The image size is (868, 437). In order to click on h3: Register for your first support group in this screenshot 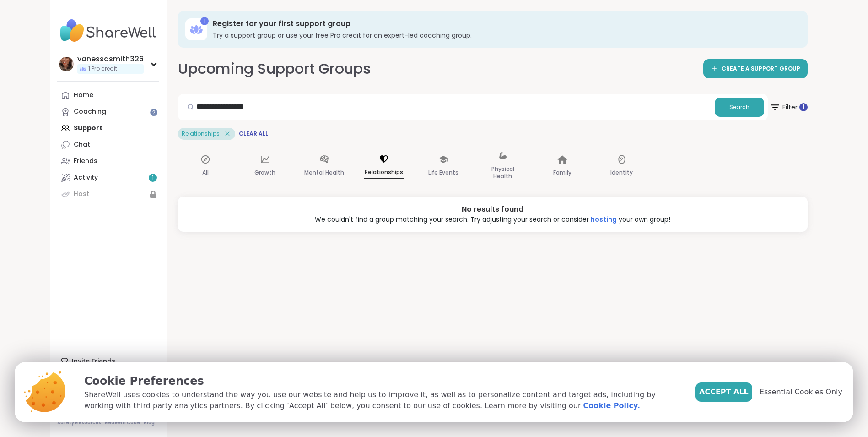, I will do `click(504, 24)`.